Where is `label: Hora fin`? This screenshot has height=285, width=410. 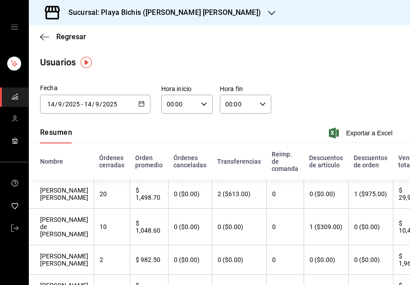
label: Hora fin is located at coordinates (245, 89).